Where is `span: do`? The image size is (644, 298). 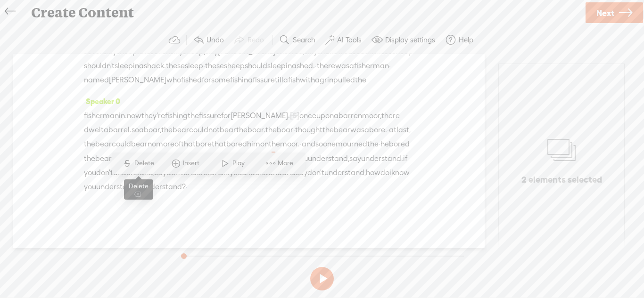
span: do is located at coordinates (384, 173).